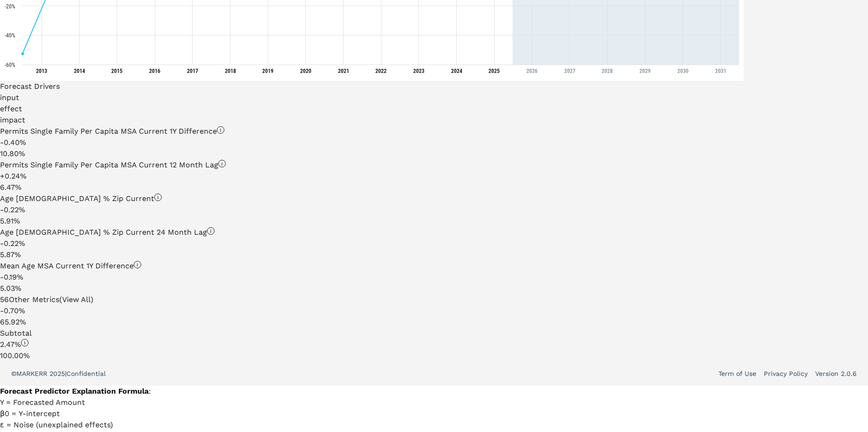 The height and width of the screenshot is (432, 868). I want to click on text: -20%, so click(10, 6).